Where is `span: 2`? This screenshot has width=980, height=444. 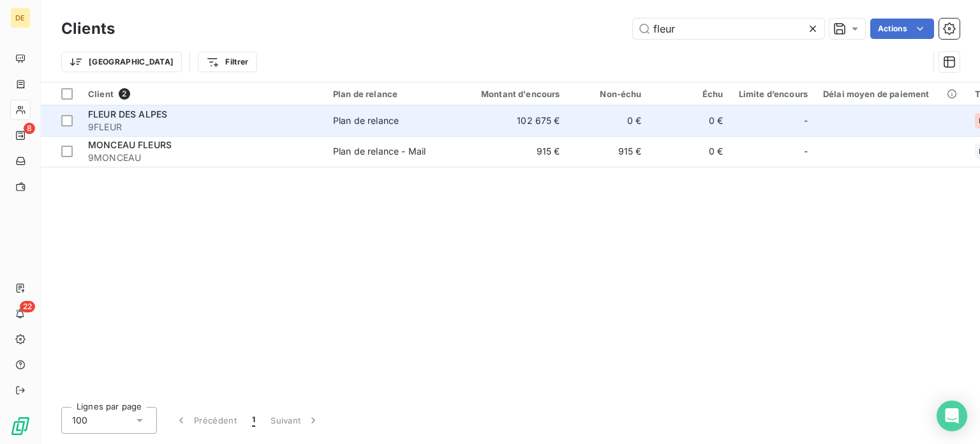
span: 2 is located at coordinates (125, 93).